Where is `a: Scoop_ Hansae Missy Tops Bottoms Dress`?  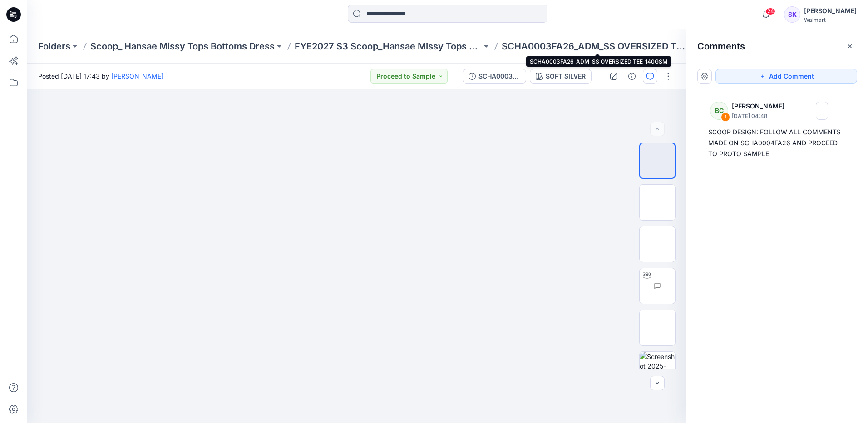 a: Scoop_ Hansae Missy Tops Bottoms Dress is located at coordinates (183, 46).